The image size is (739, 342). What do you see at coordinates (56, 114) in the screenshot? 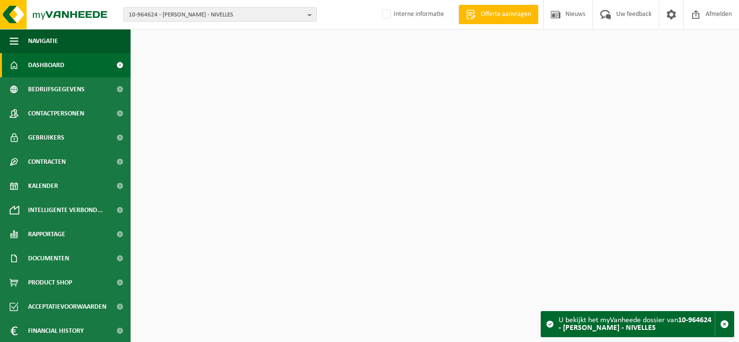
I see `span: Contactpersonen` at bounding box center [56, 114].